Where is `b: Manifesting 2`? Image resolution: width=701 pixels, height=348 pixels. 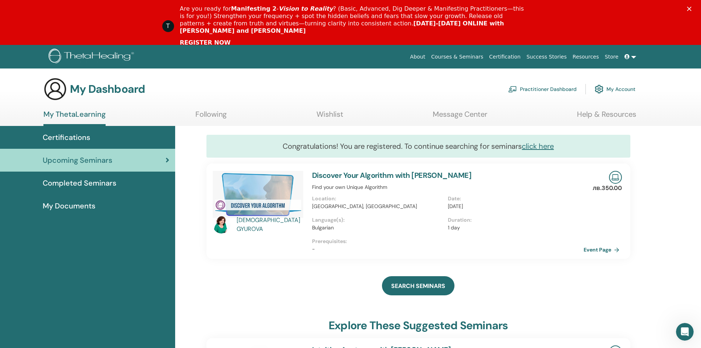 b: Manifesting 2 is located at coordinates (254, 8).